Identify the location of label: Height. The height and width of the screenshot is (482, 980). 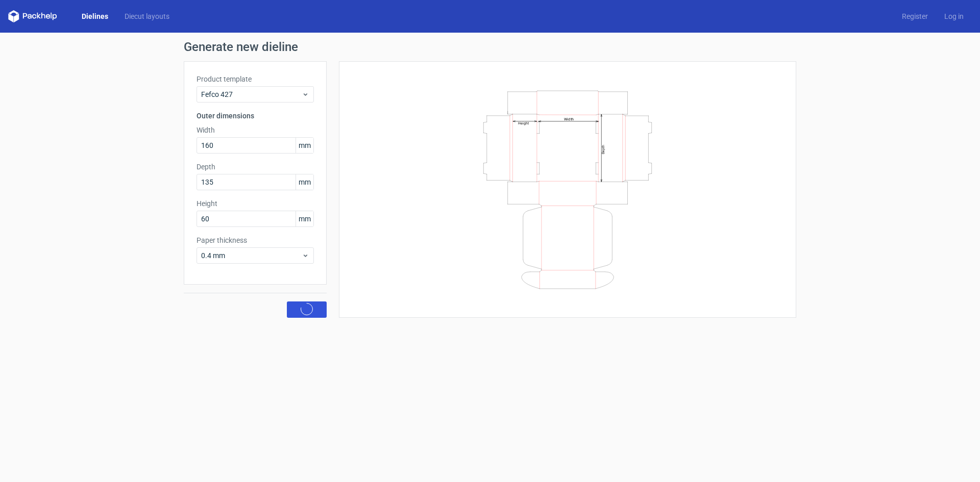
(255, 203).